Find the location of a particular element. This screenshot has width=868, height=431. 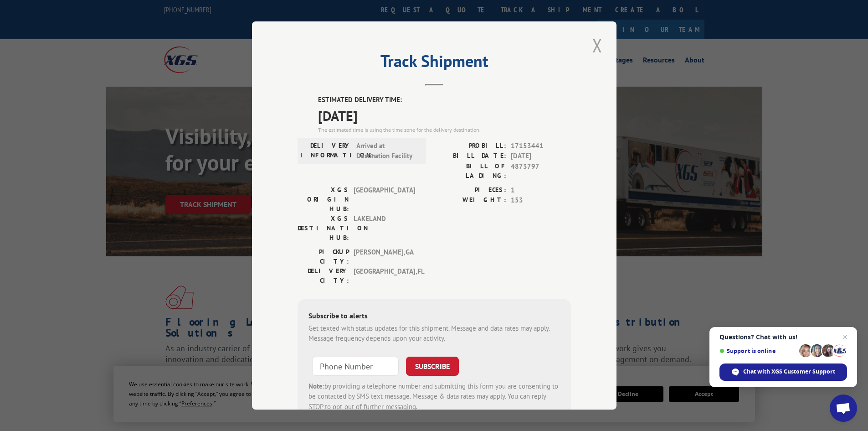

label: XGS ORIGIN HUB: is located at coordinates (323, 199).